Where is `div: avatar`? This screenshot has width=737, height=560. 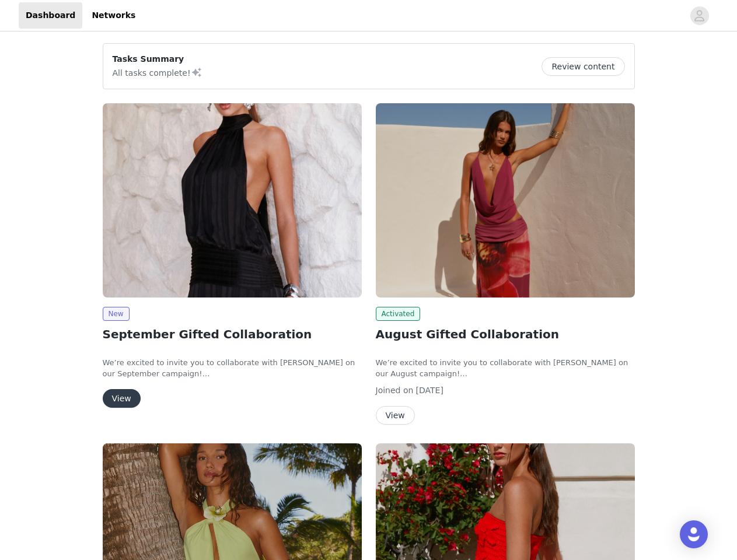
div: avatar is located at coordinates (699, 16).